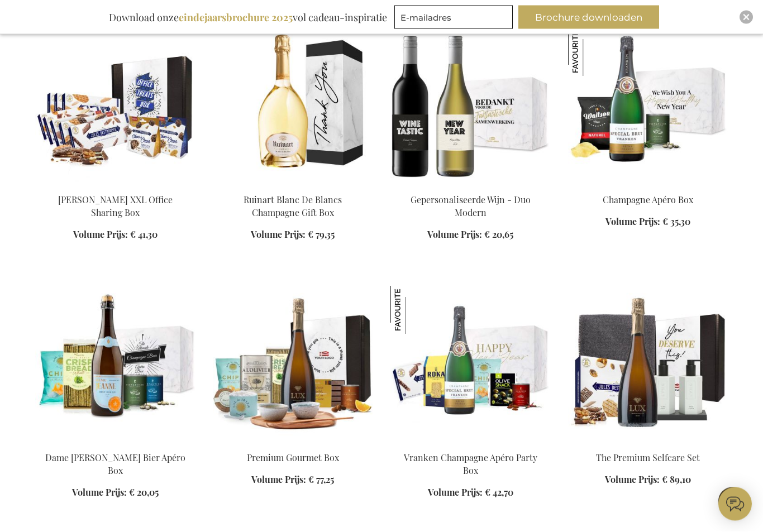 This screenshot has height=532, width=763. Describe the element at coordinates (293, 480) in the screenshot. I see `a: Volume Prijs: € 77,25` at that location.